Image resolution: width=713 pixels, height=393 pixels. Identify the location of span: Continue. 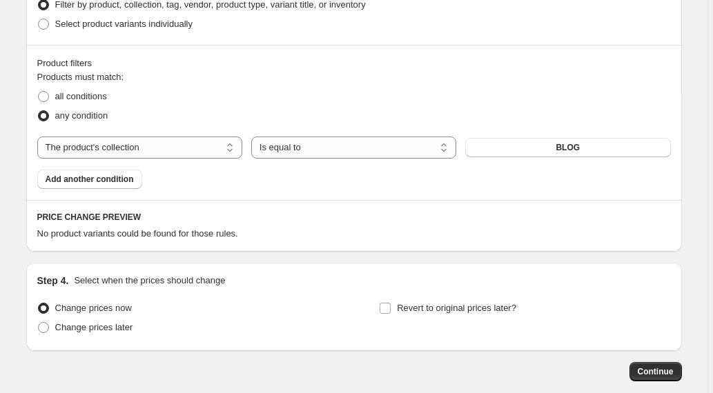
(655, 372).